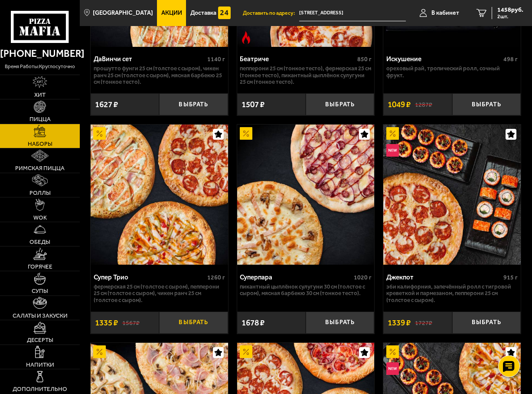 The width and height of the screenshot is (532, 394). What do you see at coordinates (253, 104) in the screenshot?
I see `span: 1507 ₽` at bounding box center [253, 104].